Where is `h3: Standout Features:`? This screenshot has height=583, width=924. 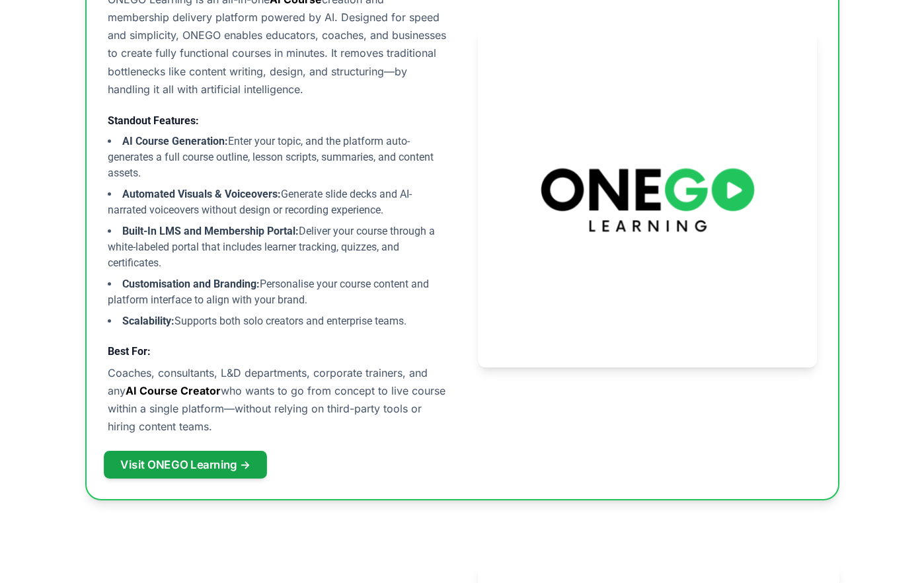
h3: Standout Features: is located at coordinates (277, 121).